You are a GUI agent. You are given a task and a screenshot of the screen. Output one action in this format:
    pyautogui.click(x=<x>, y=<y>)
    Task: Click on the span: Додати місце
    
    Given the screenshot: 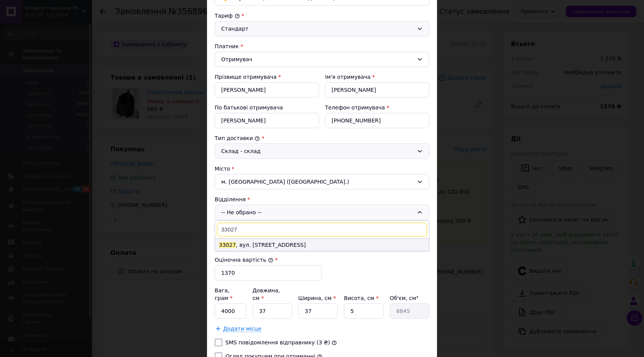 What is the action you would take?
    pyautogui.click(x=242, y=328)
    